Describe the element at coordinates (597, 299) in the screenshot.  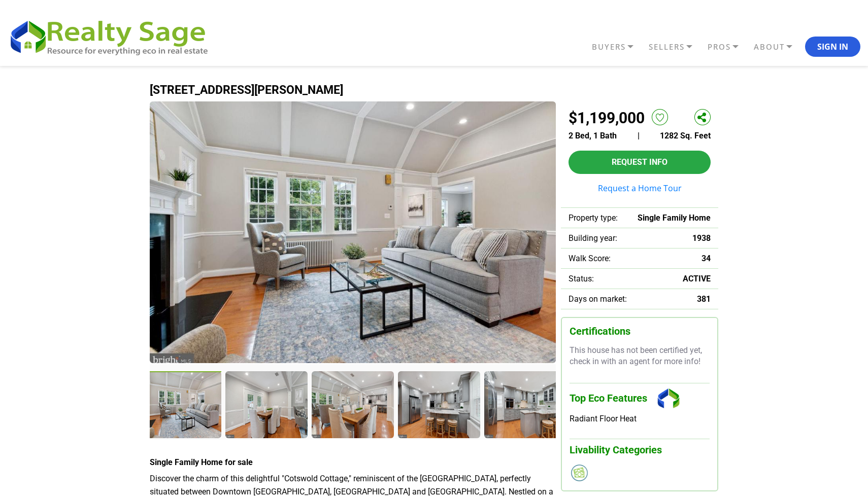
I see `span: Days on market:` at that location.